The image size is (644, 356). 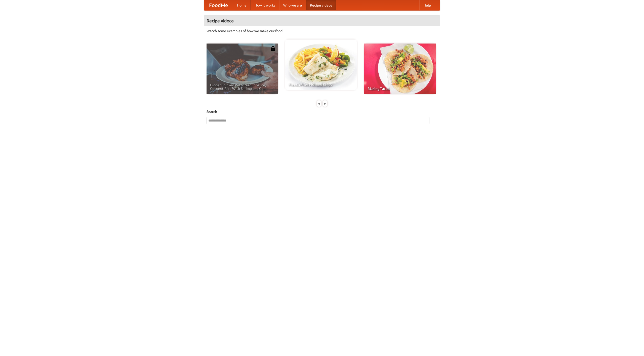 What do you see at coordinates (242, 5) in the screenshot?
I see `a: Home` at bounding box center [242, 5].